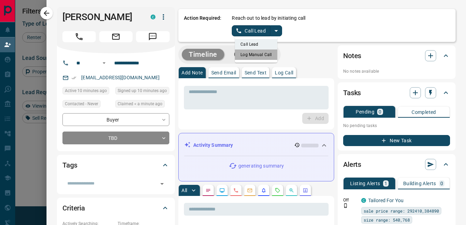 This screenshot has width=466, height=225. Describe the element at coordinates (256, 44) in the screenshot. I see `li: Call Lead` at that location.